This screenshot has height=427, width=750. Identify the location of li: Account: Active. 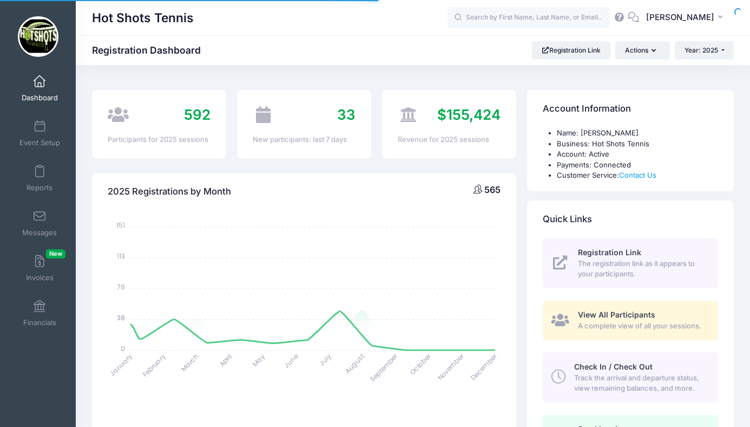
(638, 154).